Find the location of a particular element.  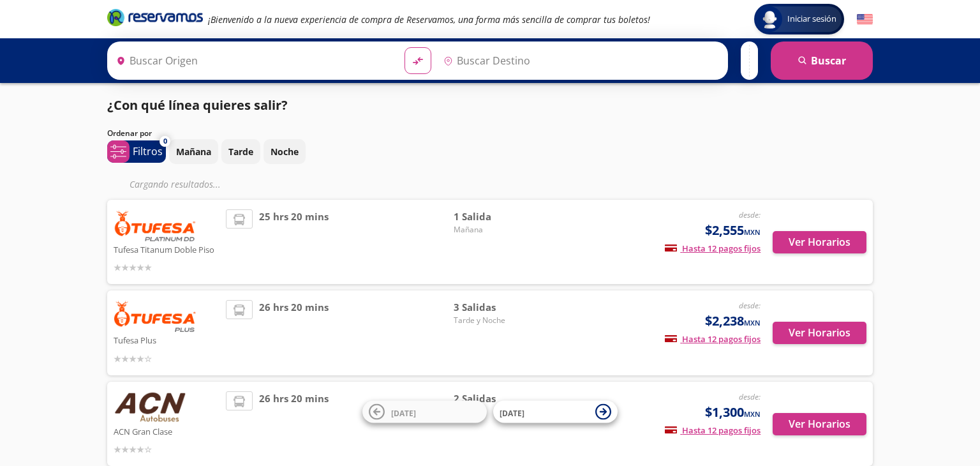

p: Ordenar por is located at coordinates (130, 134).